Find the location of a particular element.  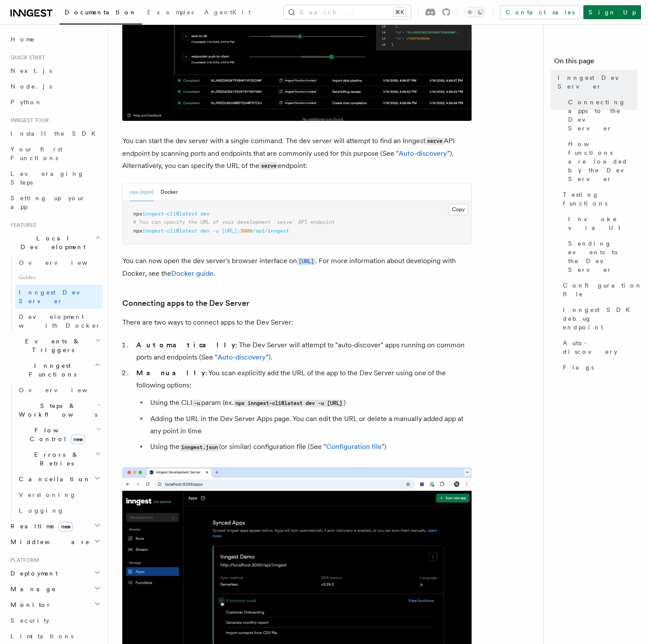

span: Testing functions is located at coordinates (600, 199).